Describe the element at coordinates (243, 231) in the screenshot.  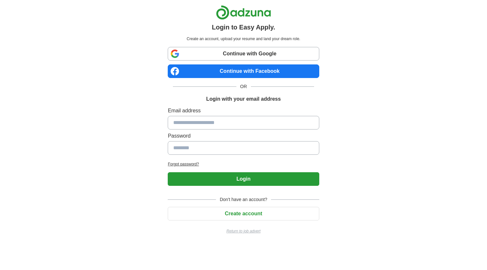
I see `p: Return to job advert` at that location.